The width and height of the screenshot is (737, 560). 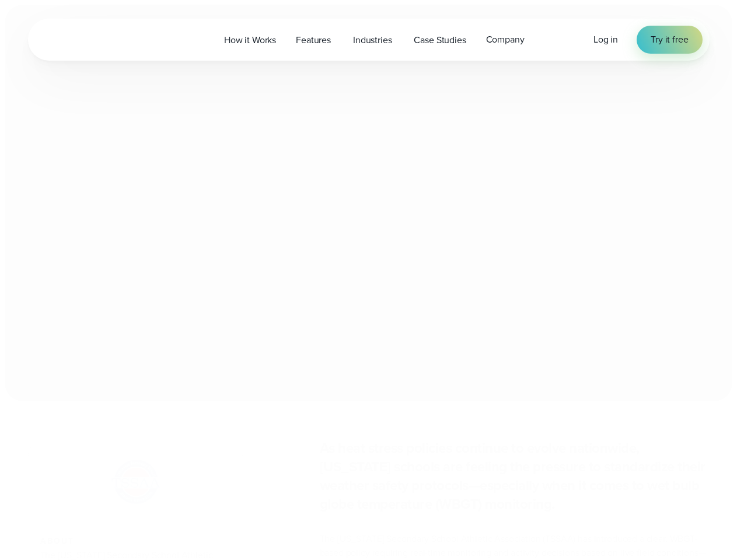 What do you see at coordinates (606, 40) in the screenshot?
I see `a: Log in` at bounding box center [606, 40].